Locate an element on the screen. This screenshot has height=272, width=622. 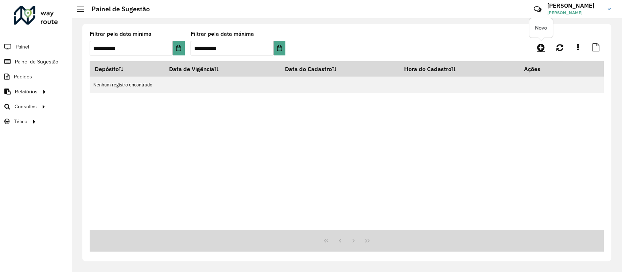
th: Hora do Cadastro is located at coordinates (458, 69).